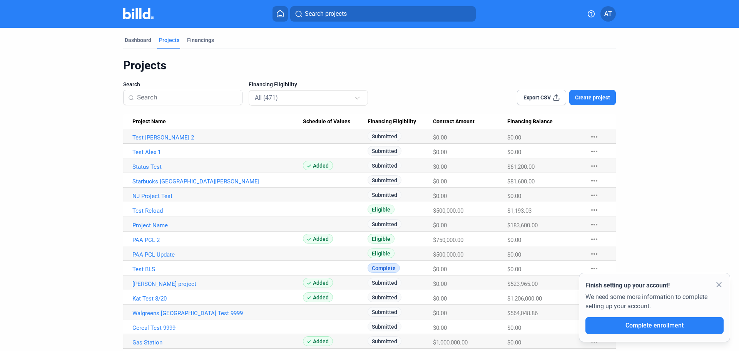  What do you see at coordinates (448, 240) in the screenshot?
I see `span: $750,000.00` at bounding box center [448, 240].